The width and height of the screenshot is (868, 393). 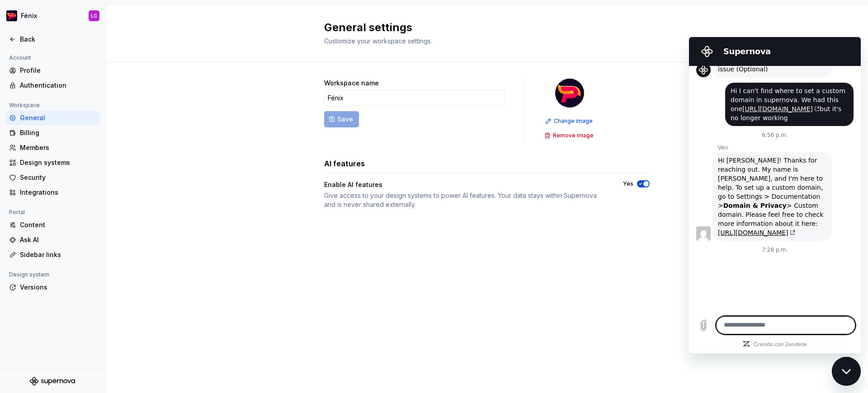 What do you see at coordinates (58, 85) in the screenshot?
I see `div: Authentication` at bounding box center [58, 85].